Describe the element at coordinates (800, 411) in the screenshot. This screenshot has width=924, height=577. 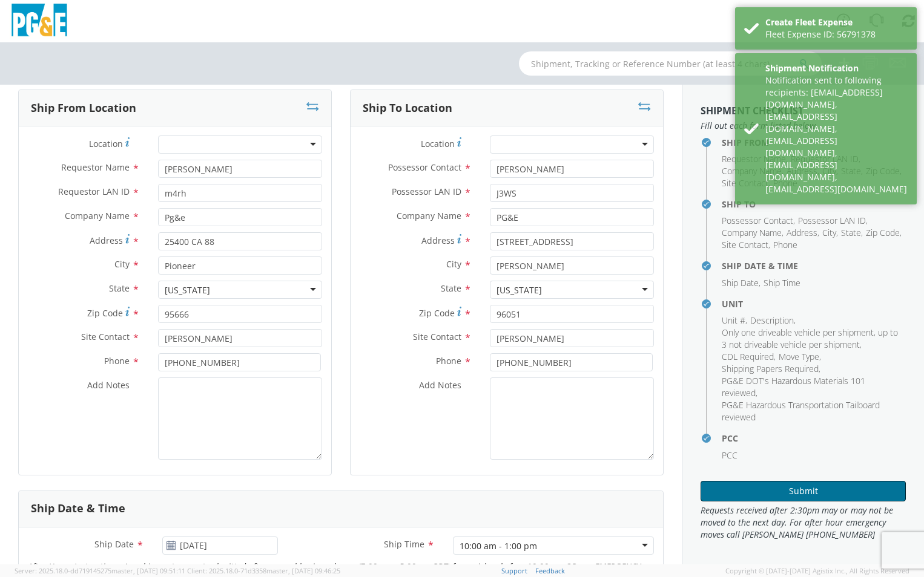
I see `span: PG&E Hazardous Transportation Tailboard reviewed` at that location.